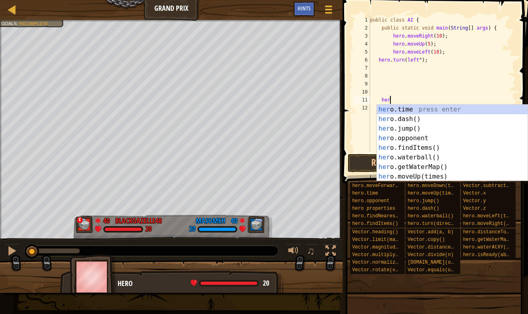 The height and width of the screenshot is (314, 528). I want to click on span: Vector.y, so click(475, 201).